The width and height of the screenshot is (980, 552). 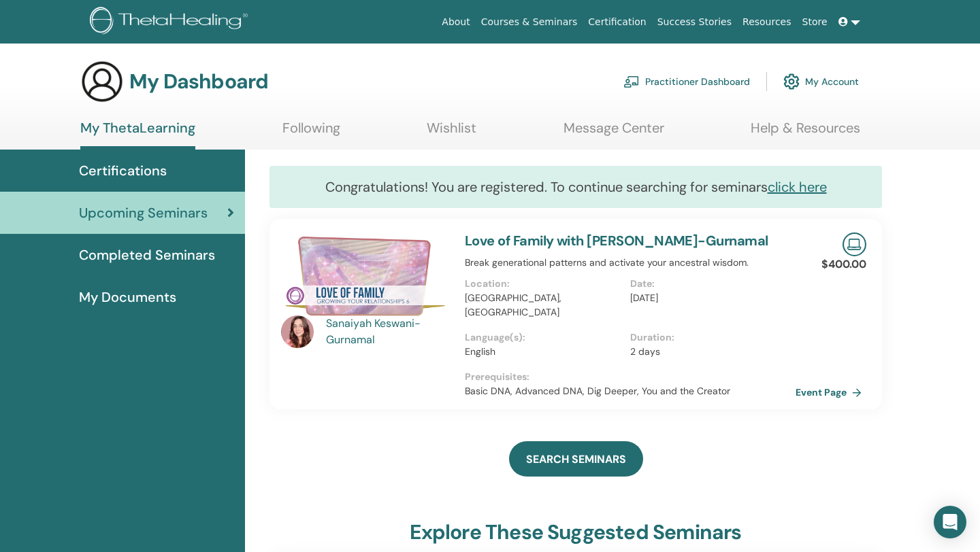 I want to click on a: SEARCH SEMINARS, so click(x=576, y=459).